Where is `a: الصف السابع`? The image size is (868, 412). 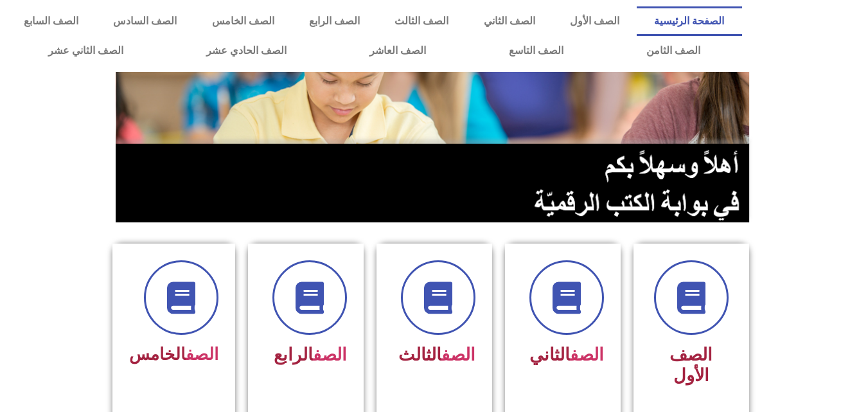 a: الصف السابع is located at coordinates (51, 21).